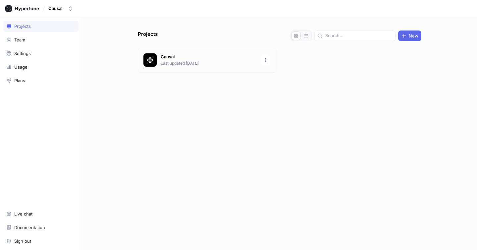 The width and height of the screenshot is (477, 250). I want to click on div: Team, so click(20, 40).